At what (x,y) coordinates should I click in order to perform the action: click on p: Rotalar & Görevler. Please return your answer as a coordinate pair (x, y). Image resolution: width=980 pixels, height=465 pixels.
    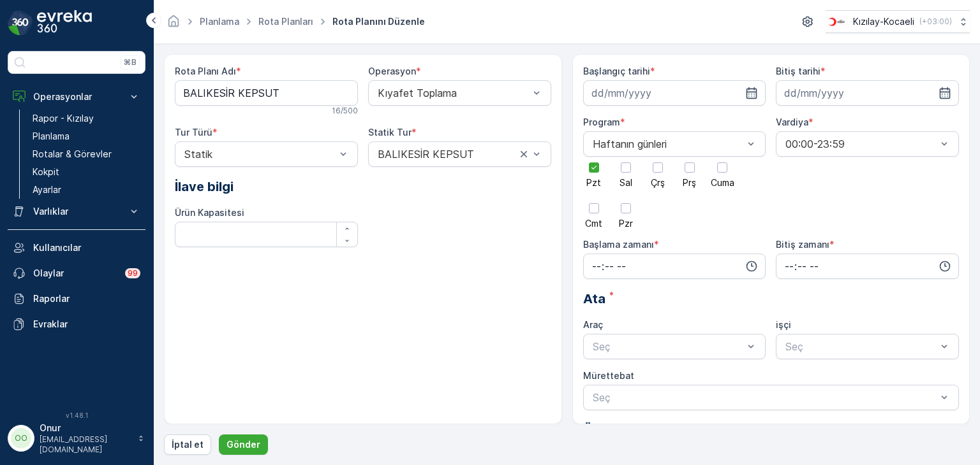
    Looking at the image, I should click on (72, 154).